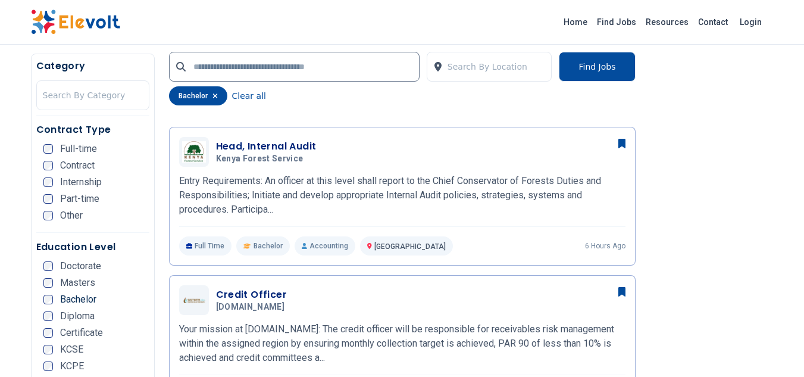 The image size is (804, 377). Describe the element at coordinates (79, 149) in the screenshot. I see `span: Full-time` at that location.